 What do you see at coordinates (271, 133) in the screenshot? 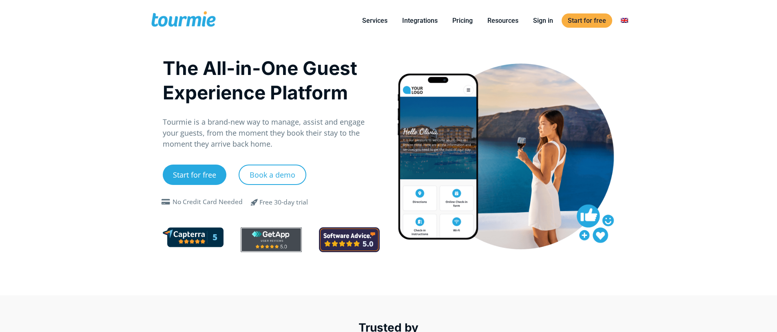
I see `p: Tourmie is a brand-new way to manage, assist and engage your guests, from the moment they book th...` at bounding box center [271, 133].